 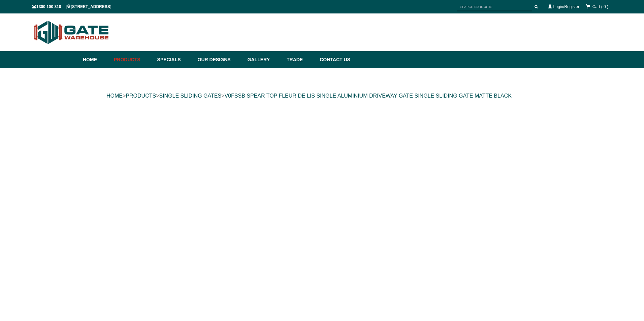 I want to click on a: HOME, so click(x=114, y=96).